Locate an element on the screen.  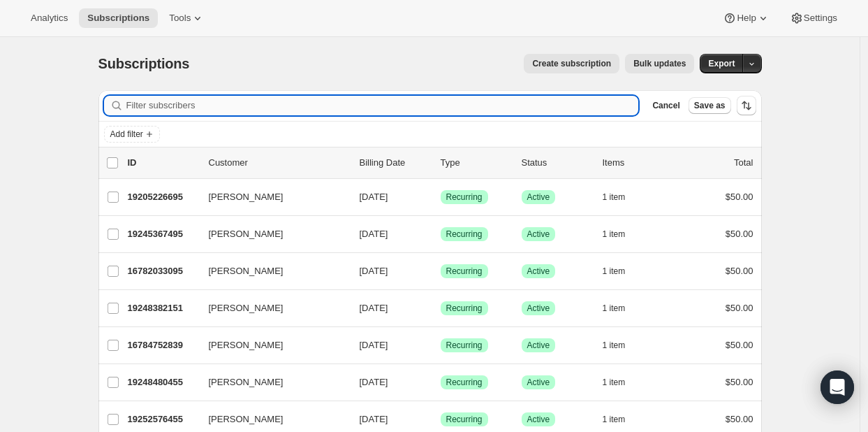
button: Add filter is located at coordinates (132, 134).